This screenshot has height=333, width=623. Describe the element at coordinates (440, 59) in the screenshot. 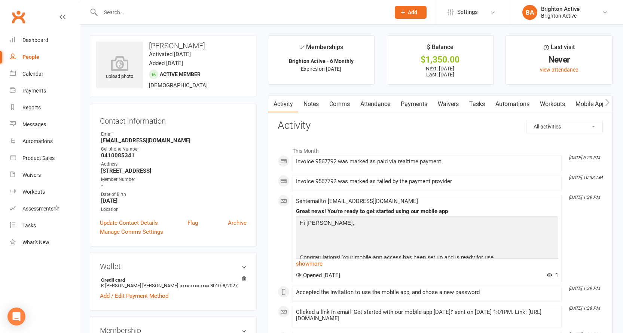

I see `div: $1,350.00` at that location.